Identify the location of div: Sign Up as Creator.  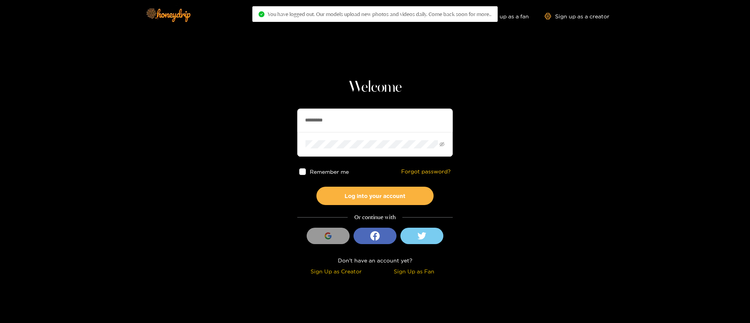
(336, 271).